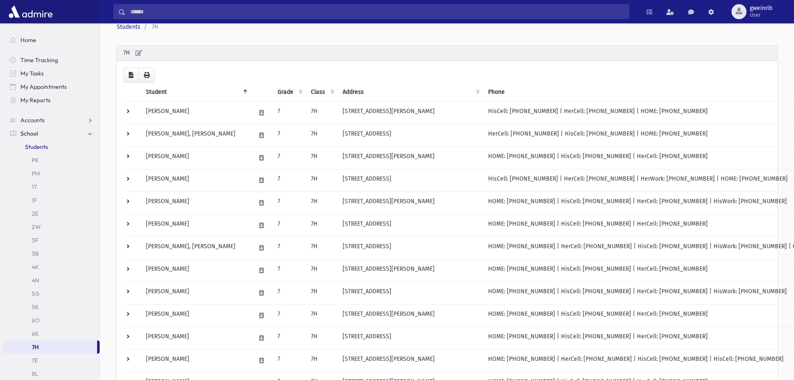  I want to click on span: 7H, so click(155, 27).